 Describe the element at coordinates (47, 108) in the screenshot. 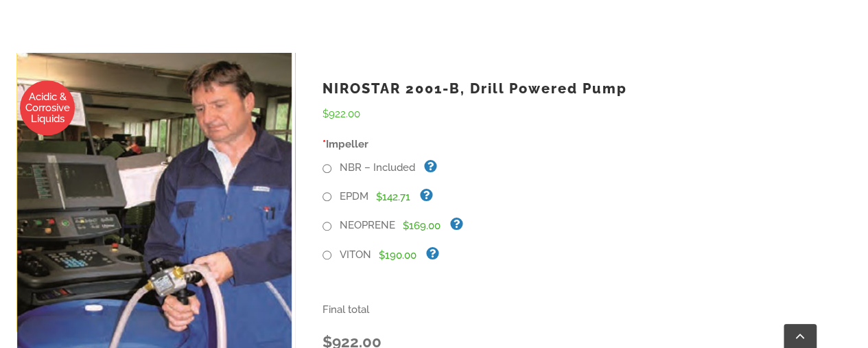

I see `span: Acidic & Corrosive Liquids` at that location.